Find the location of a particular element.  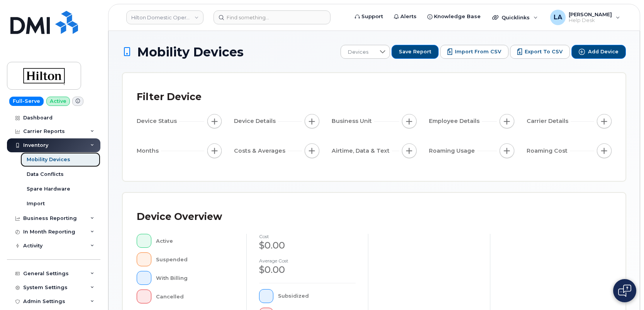

span: Months is located at coordinates (149, 151).